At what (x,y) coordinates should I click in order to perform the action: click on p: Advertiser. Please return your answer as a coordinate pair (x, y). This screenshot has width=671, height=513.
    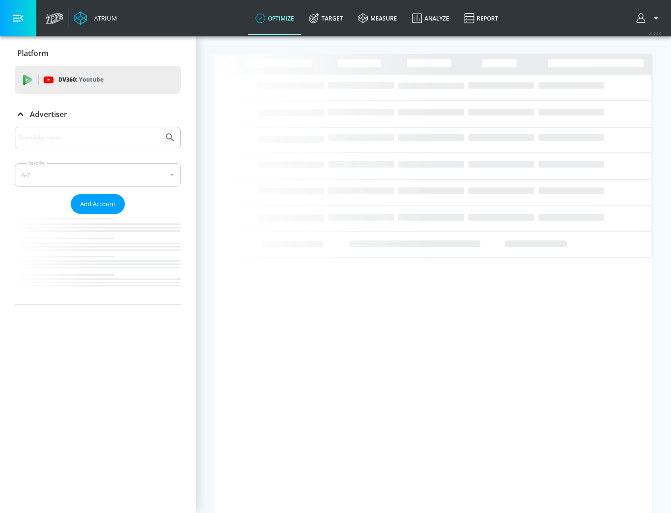
    Looking at the image, I should click on (48, 114).